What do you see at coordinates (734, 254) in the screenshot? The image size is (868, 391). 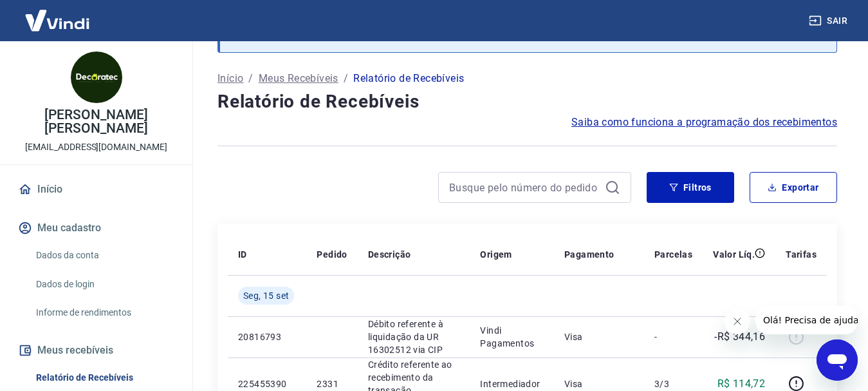 I see `p: Valor Líq.` at bounding box center [734, 254].